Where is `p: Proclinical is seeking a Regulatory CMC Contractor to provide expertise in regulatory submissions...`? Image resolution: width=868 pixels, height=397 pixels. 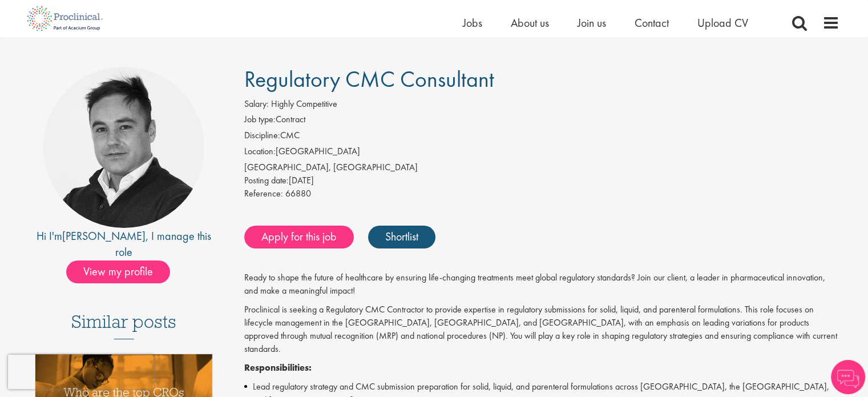 p: Proclinical is seeking a Regulatory CMC Contractor to provide expertise in regulatory submissions... is located at coordinates (542, 329).